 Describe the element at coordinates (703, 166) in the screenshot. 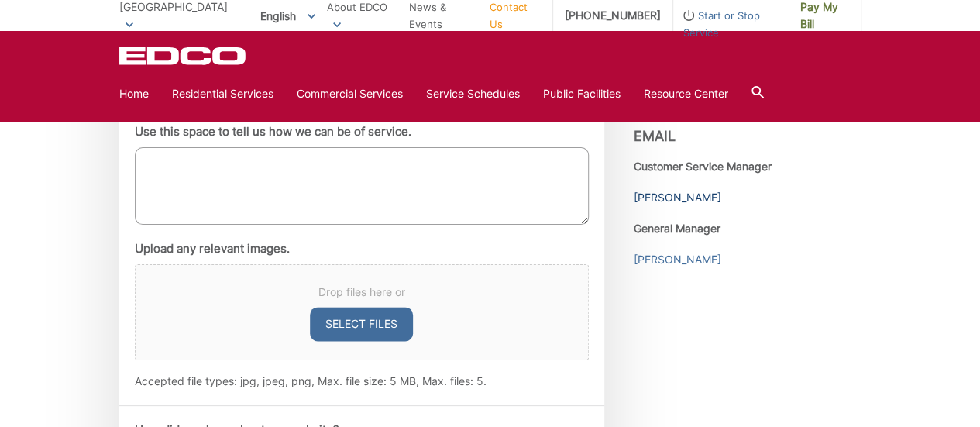

I see `strong: Customer Service Manager` at that location.